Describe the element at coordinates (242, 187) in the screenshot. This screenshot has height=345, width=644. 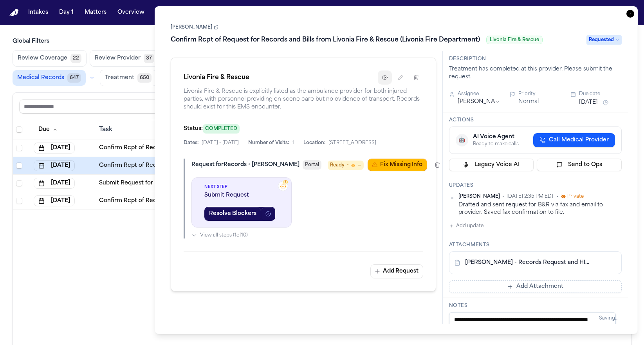
I see `span: Next Step` at that location.